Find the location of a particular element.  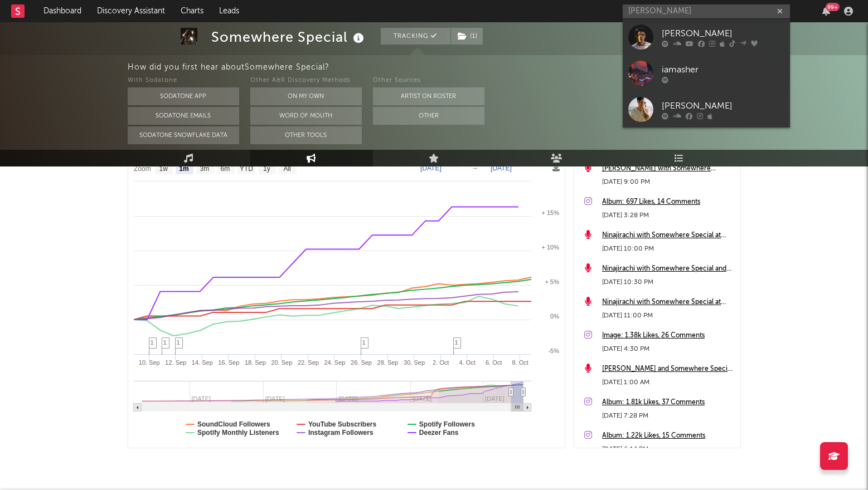

div: With Sodatone is located at coordinates (183, 80).